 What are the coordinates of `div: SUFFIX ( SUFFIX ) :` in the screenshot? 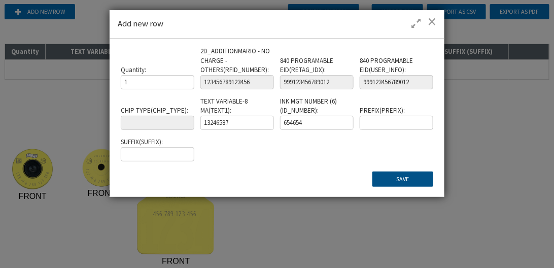 It's located at (157, 149).